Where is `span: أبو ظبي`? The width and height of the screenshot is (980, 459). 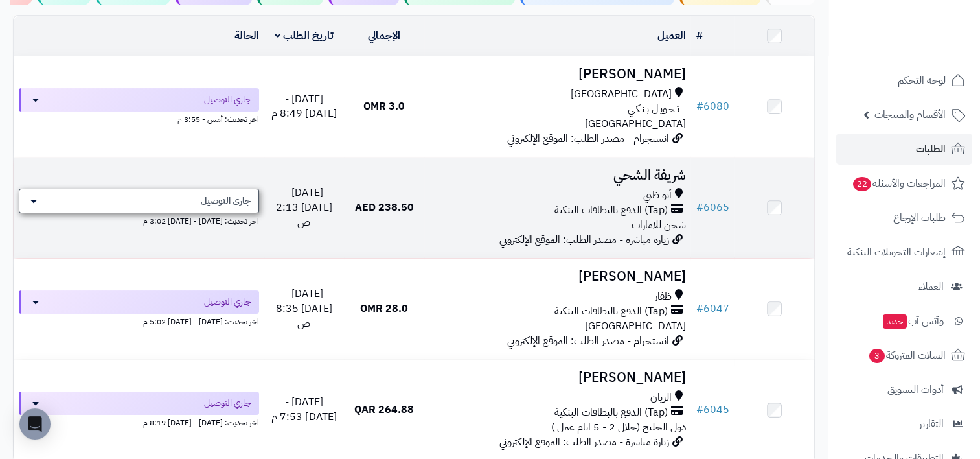 span: أبو ظبي is located at coordinates (657, 195).